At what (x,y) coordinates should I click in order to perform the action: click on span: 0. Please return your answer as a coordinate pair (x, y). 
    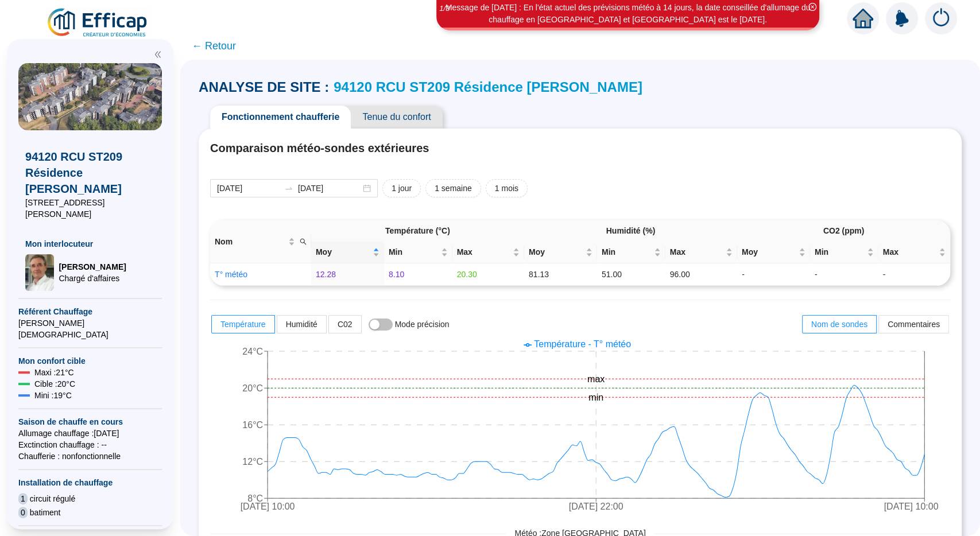
    Looking at the image, I should click on (23, 513).